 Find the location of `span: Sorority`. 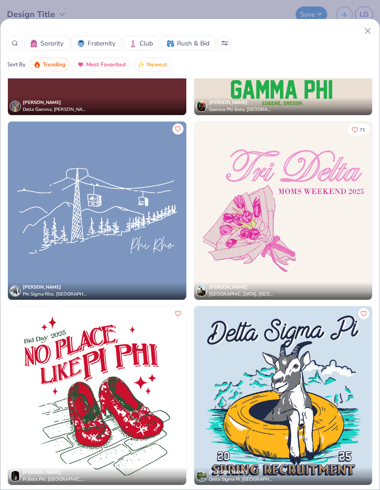

span: Sorority is located at coordinates (52, 43).